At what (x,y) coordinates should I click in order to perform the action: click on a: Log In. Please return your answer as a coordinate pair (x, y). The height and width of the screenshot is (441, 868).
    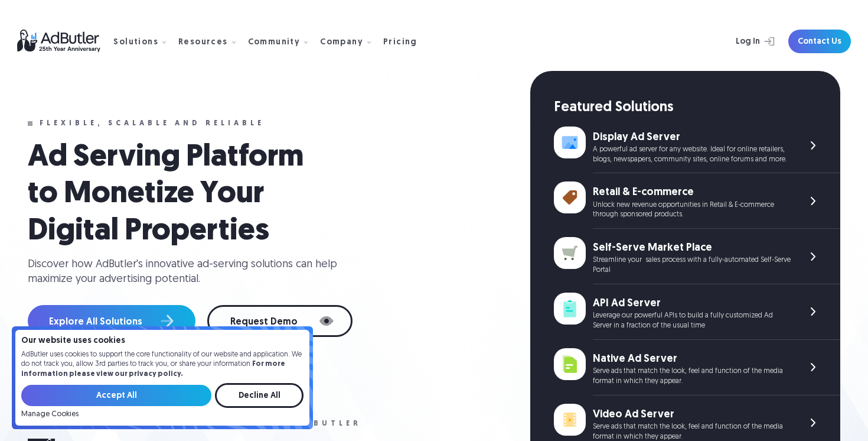
    Looking at the image, I should click on (743, 41).